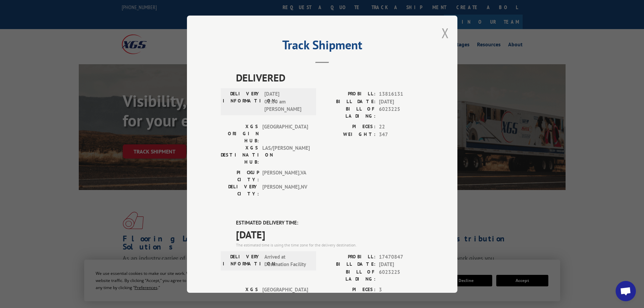 This screenshot has width=644, height=308. Describe the element at coordinates (287, 260) in the screenshot. I see `span: Arrived at Destination Facility` at that location.